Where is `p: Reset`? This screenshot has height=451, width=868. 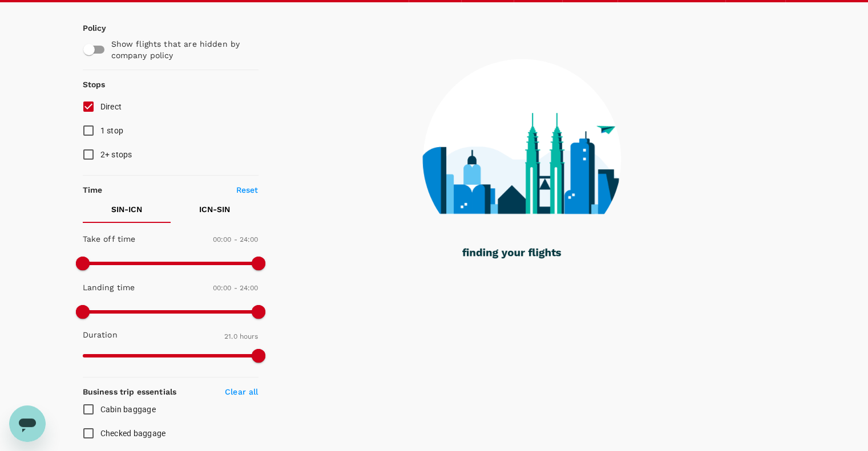 p: Reset is located at coordinates (247, 190).